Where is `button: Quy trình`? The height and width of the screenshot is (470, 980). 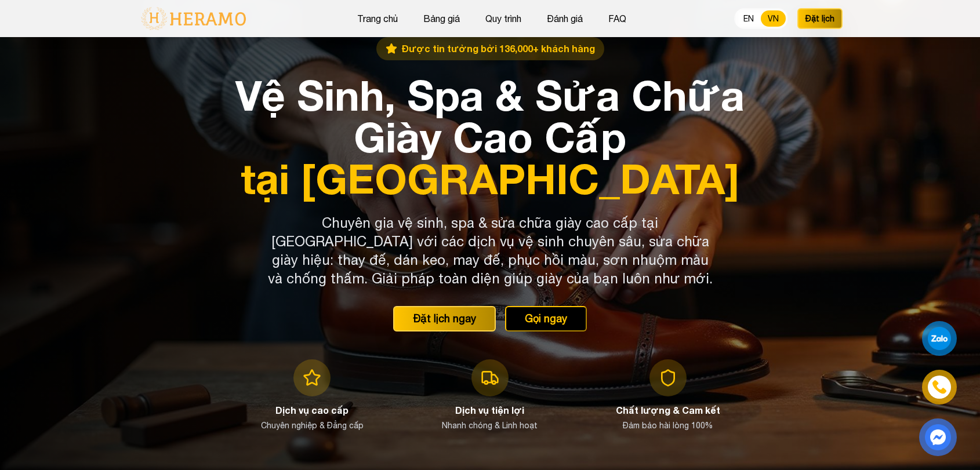 button: Quy trình is located at coordinates (503, 19).